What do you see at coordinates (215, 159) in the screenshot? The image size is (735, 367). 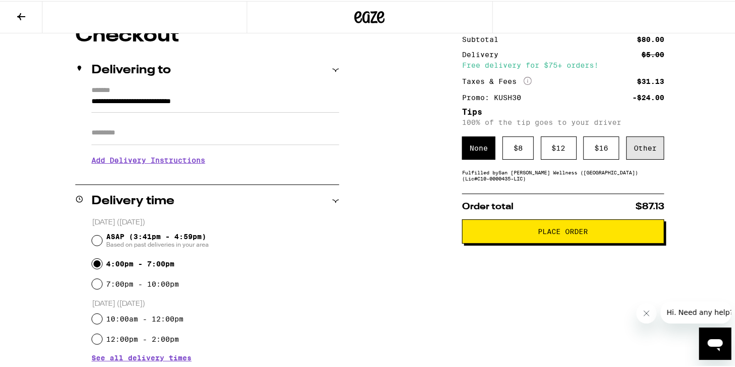 I see `h3: Add Delivery Instructions` at bounding box center [215, 159].